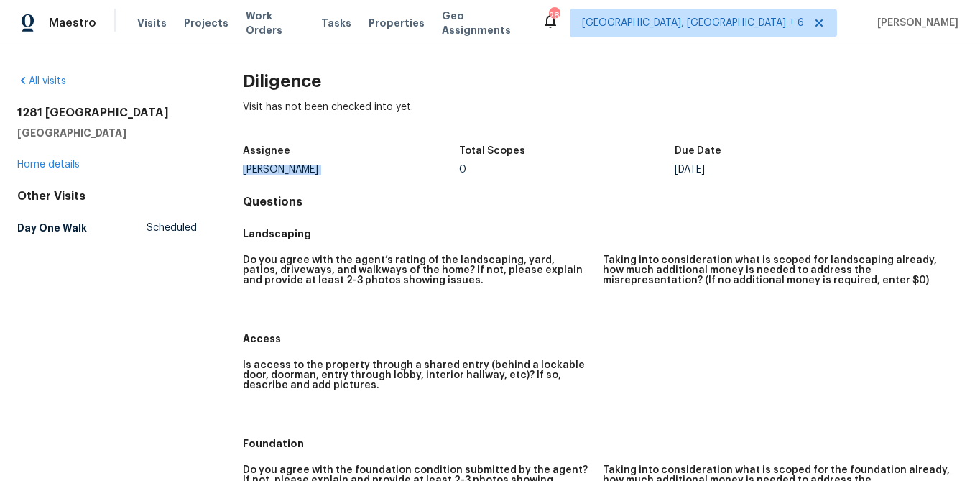 This screenshot has height=481, width=980. I want to click on span: Tasks, so click(336, 23).